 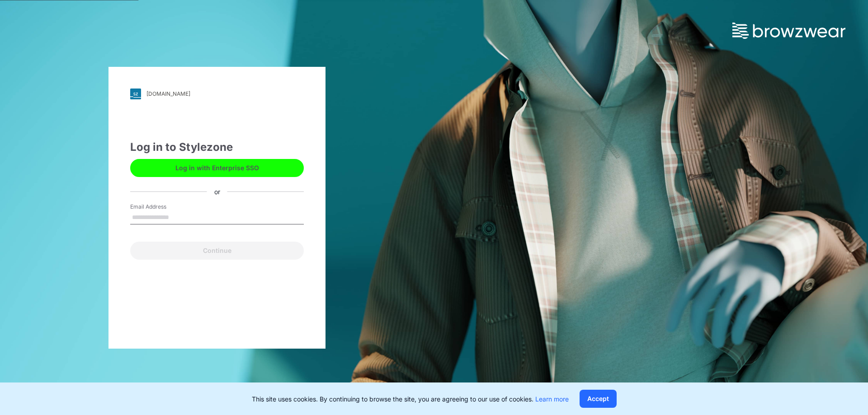 What do you see at coordinates (217, 168) in the screenshot?
I see `button: Log in with Enterprise SSO` at bounding box center [217, 168].